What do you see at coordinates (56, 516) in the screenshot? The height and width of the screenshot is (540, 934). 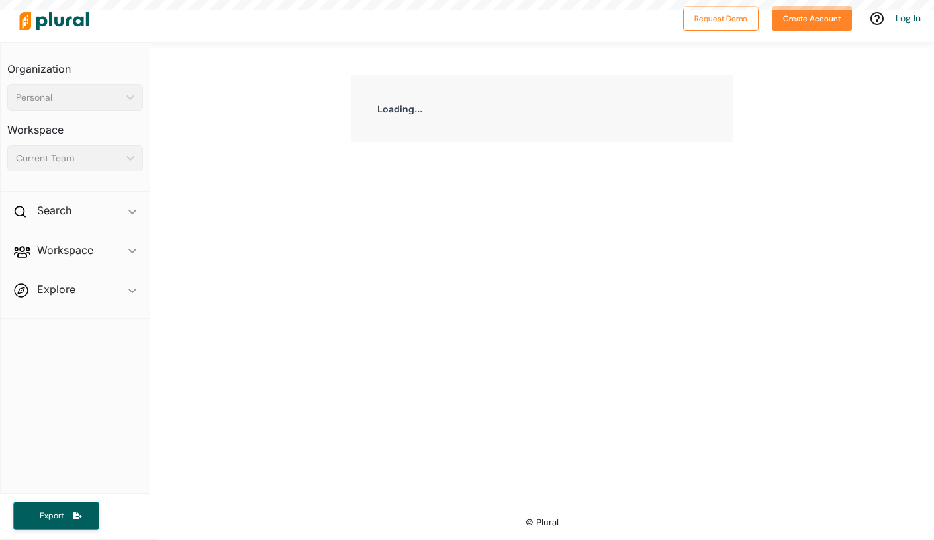 I see `button: Export` at bounding box center [56, 516].